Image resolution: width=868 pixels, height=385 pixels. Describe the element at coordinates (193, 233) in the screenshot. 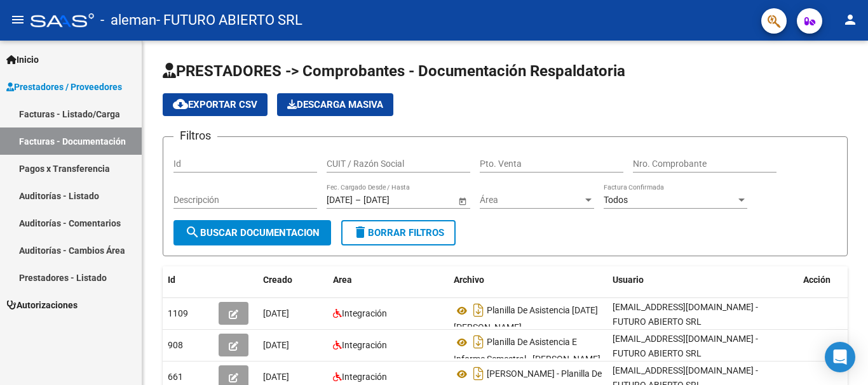

I see `mat-icon: search` at that location.